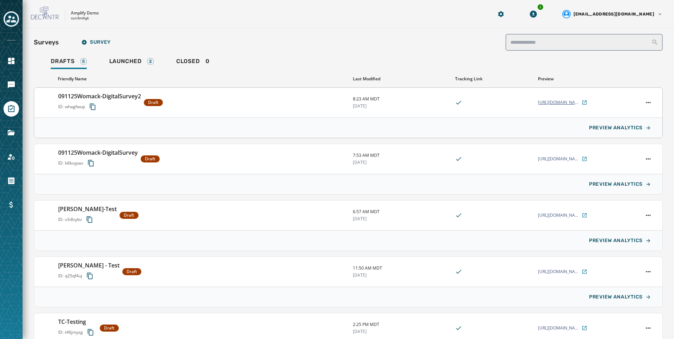 The width and height of the screenshot is (674, 339). Describe the element at coordinates (649, 103) in the screenshot. I see `button: 091125Womack-DigitalSurvey2 action menu` at that location.